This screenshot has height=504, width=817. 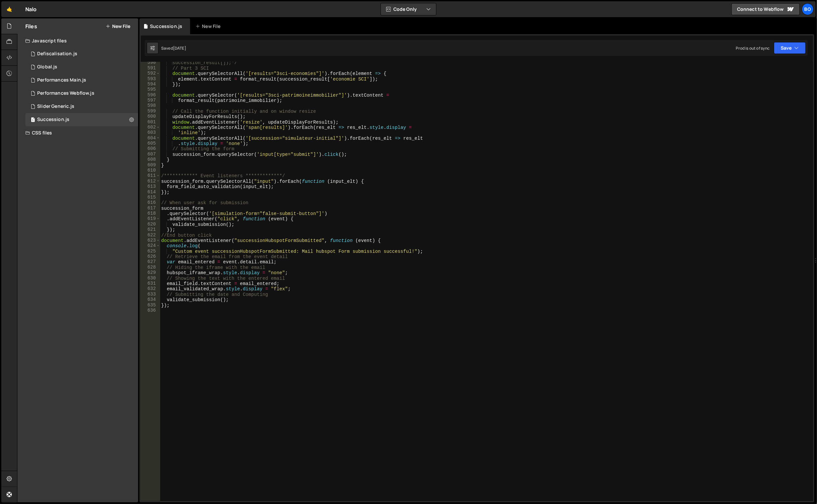 What do you see at coordinates (57, 54) in the screenshot?
I see `div: Defiscalisation.js` at bounding box center [57, 54].